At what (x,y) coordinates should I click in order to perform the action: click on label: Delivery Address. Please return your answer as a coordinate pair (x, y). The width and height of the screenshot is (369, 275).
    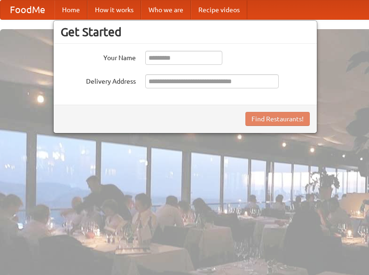
    Looking at the image, I should click on (98, 80).